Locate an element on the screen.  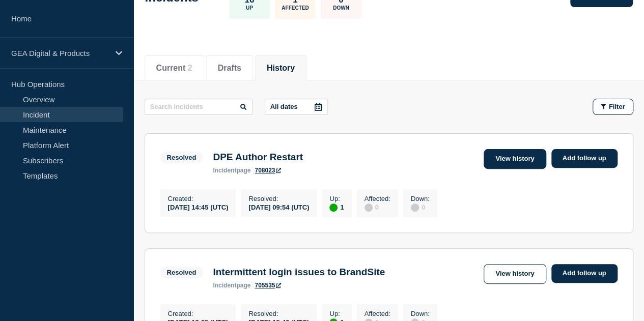
div: up is located at coordinates (334, 207).